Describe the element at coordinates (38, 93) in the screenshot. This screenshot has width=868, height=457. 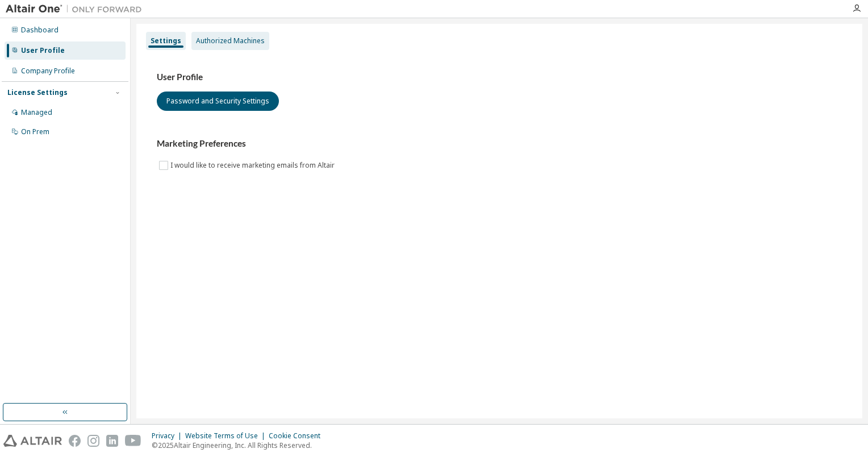
I see `div: License Settings` at that location.